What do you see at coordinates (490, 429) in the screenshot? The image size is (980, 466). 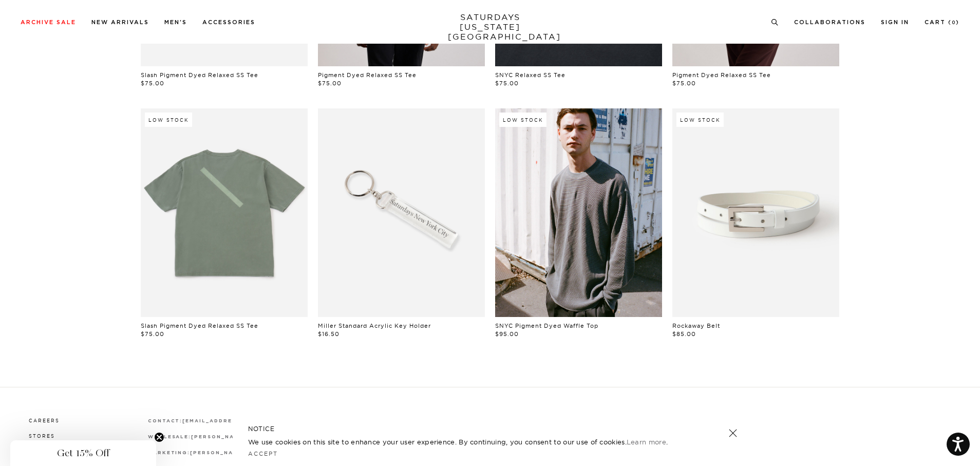 I see `h5: NOTICE` at bounding box center [490, 429].